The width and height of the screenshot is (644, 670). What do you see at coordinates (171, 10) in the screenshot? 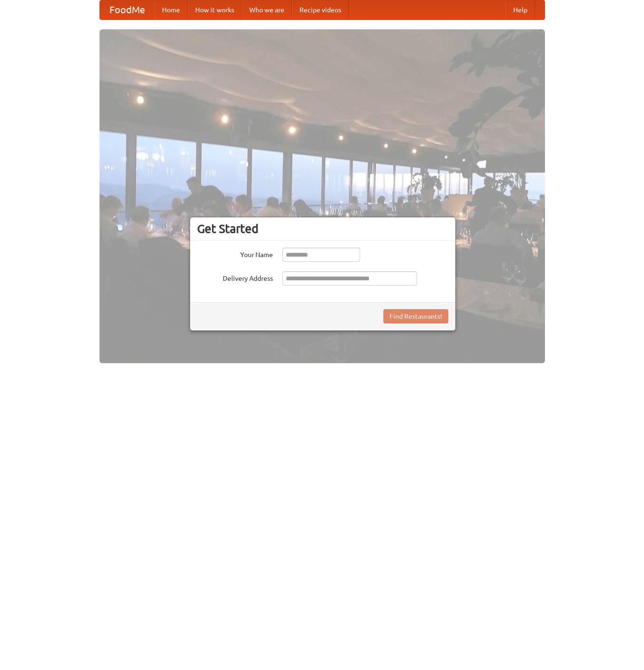
I see `a: Home` at bounding box center [171, 10].